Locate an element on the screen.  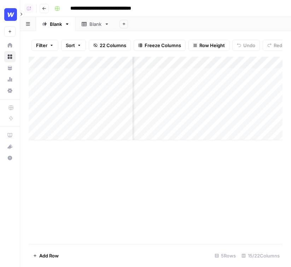
span: Row Height is located at coordinates (212, 45).